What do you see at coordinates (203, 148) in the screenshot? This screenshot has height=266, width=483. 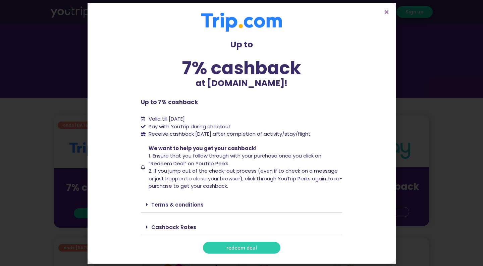 I see `span: We want to help you get your cashback!` at bounding box center [203, 148].